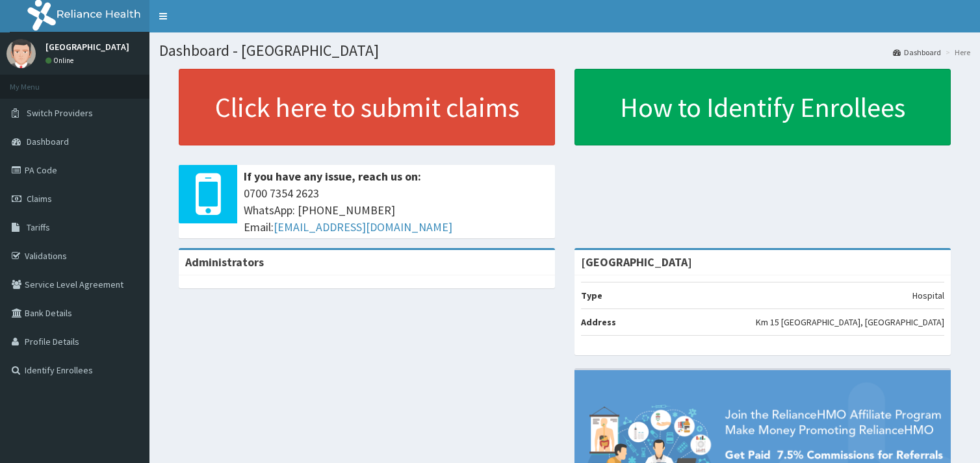  What do you see at coordinates (591, 296) in the screenshot?
I see `b: Type` at bounding box center [591, 296].